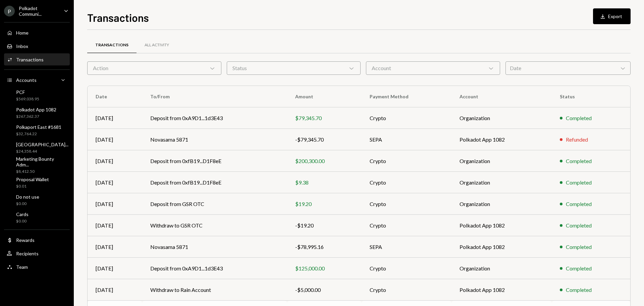 This screenshot has height=306, width=644. I want to click on div: Do not use, so click(27, 197).